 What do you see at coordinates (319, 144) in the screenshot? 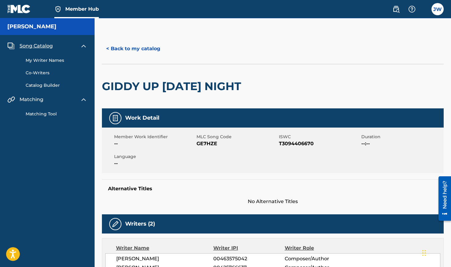
I see `span: T3094406670` at bounding box center [319, 144].